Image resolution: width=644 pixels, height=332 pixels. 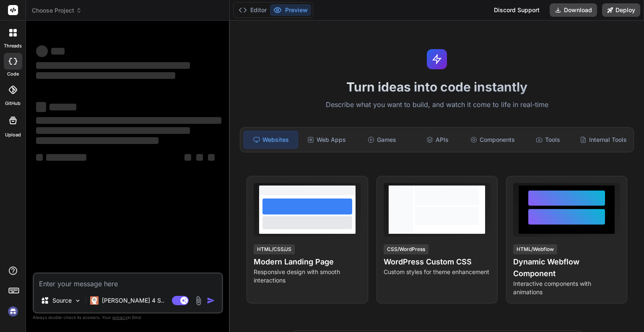 What do you see at coordinates (13, 46) in the screenshot?
I see `label: threads` at bounding box center [13, 46].